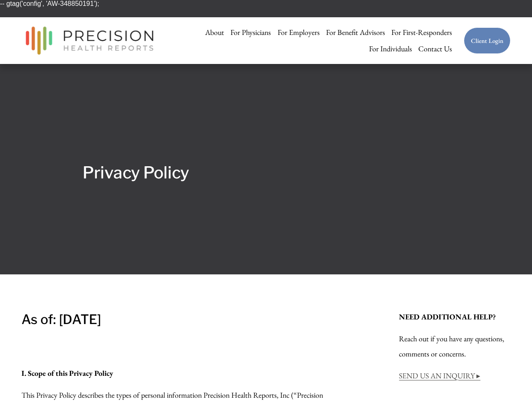  I want to click on div: Chat Widget, so click(511, 384).